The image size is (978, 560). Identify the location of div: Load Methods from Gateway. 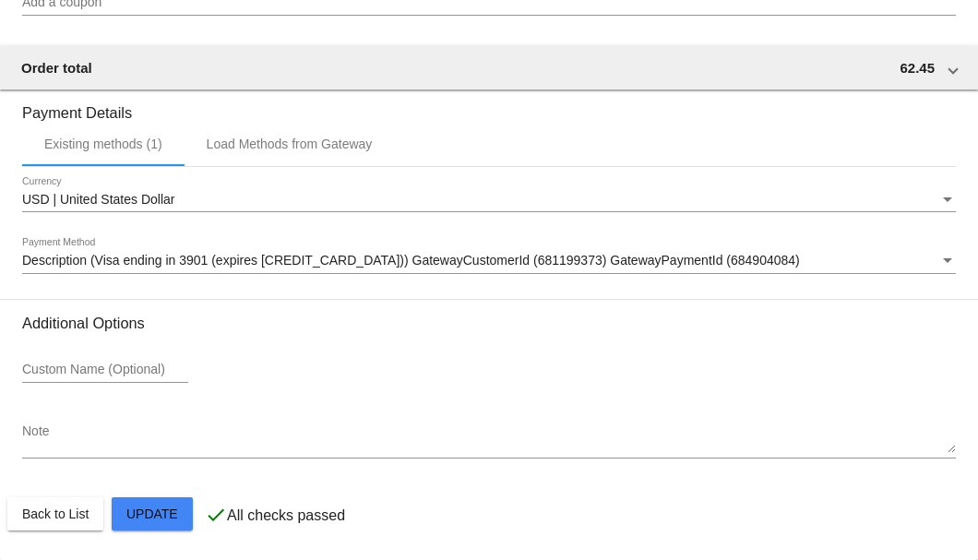
(290, 144).